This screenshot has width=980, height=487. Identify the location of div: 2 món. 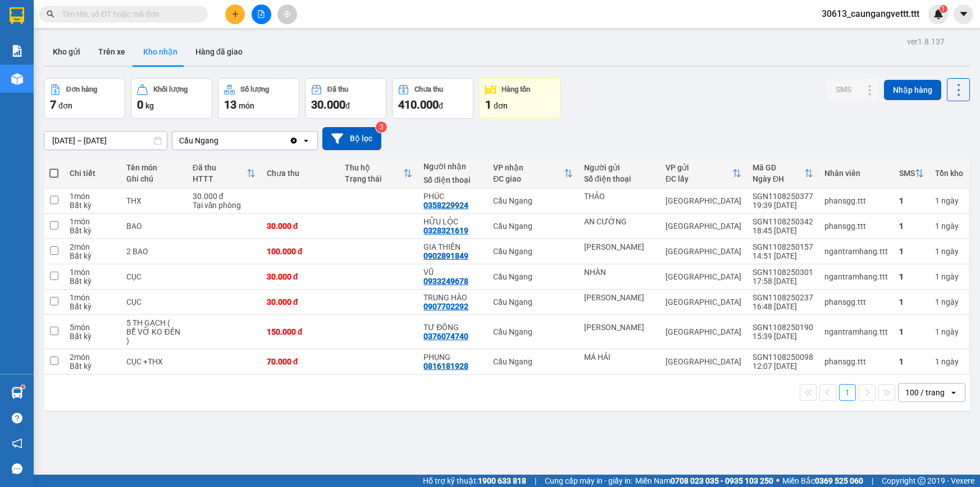
(92, 246).